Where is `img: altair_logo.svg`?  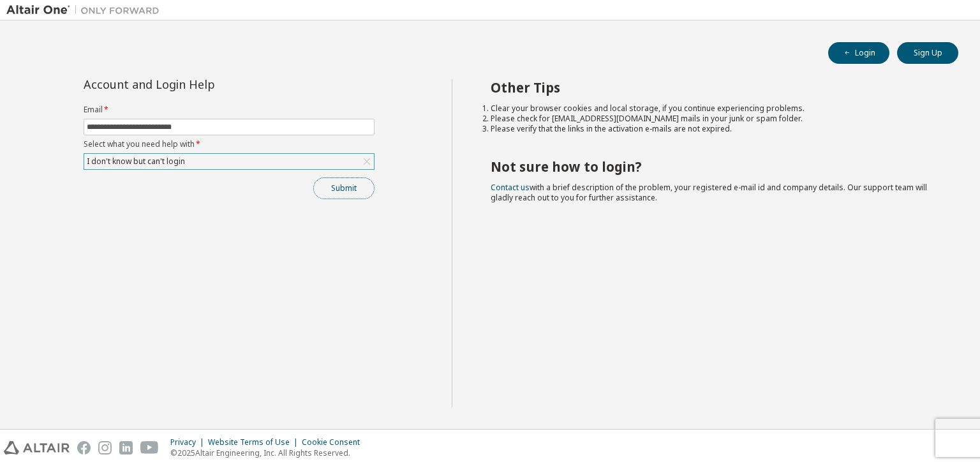
img: altair_logo.svg is located at coordinates (36, 448).